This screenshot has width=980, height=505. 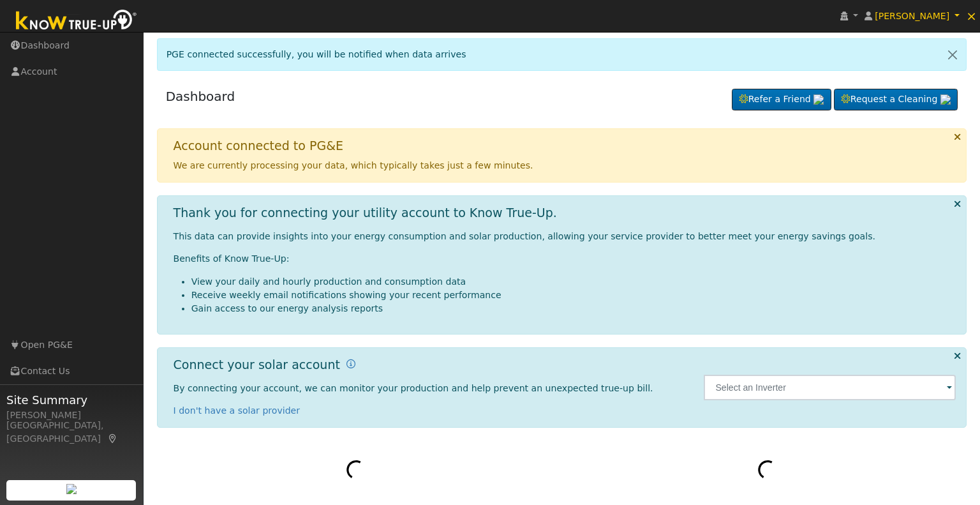 I want to click on li: Gain access to our energy analysis reports, so click(x=574, y=308).